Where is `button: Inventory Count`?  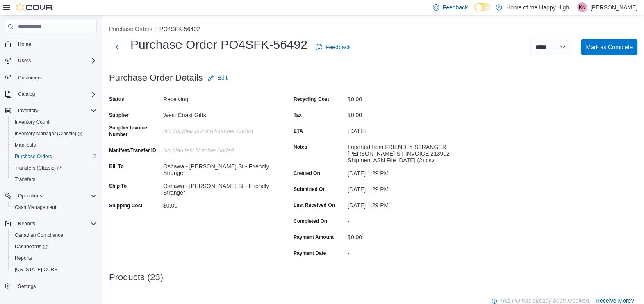 button: Inventory Count is located at coordinates (54, 122).